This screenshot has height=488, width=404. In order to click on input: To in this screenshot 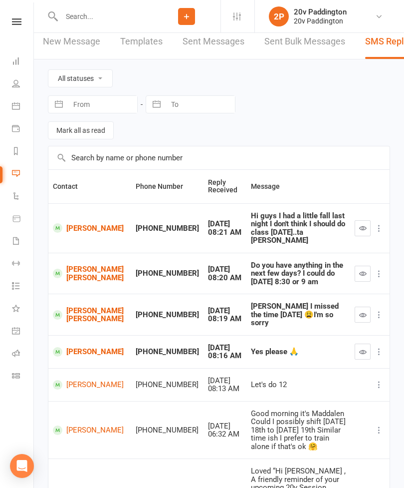, I will do `click(200, 104)`.